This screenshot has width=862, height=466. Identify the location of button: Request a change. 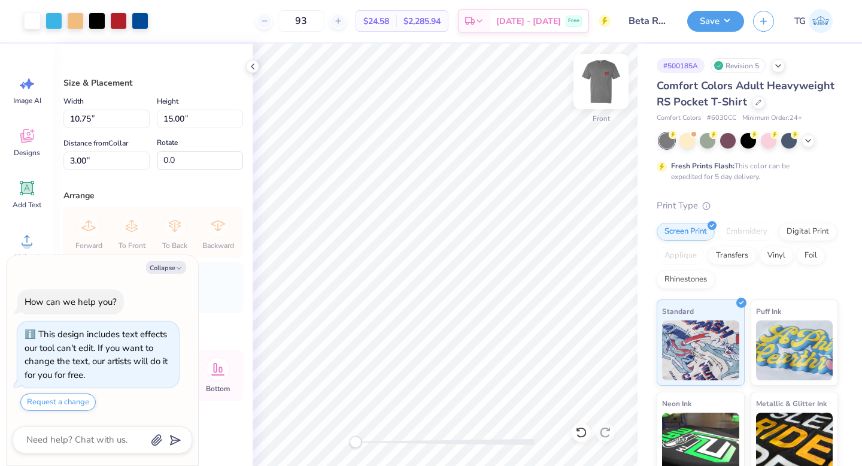
(58, 402).